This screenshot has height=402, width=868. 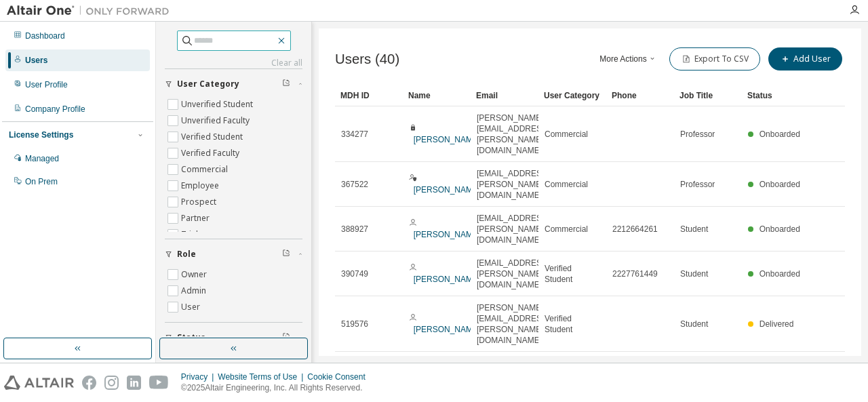 I want to click on label: Employee, so click(x=201, y=186).